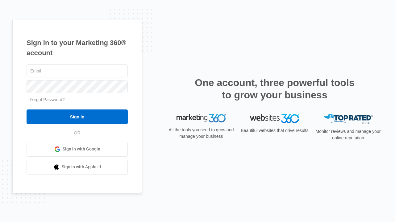 The height and width of the screenshot is (222, 395). What do you see at coordinates (77, 48) in the screenshot?
I see `h1: Sign in to your Marketing 360® account` at bounding box center [77, 48].